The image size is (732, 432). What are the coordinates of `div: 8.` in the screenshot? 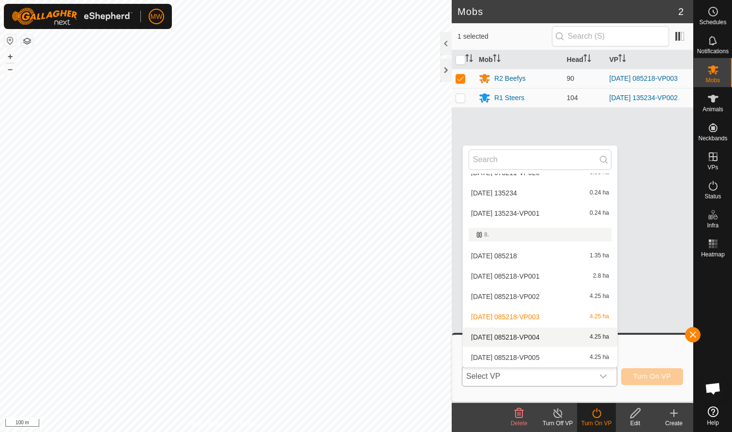 It's located at (540, 235).